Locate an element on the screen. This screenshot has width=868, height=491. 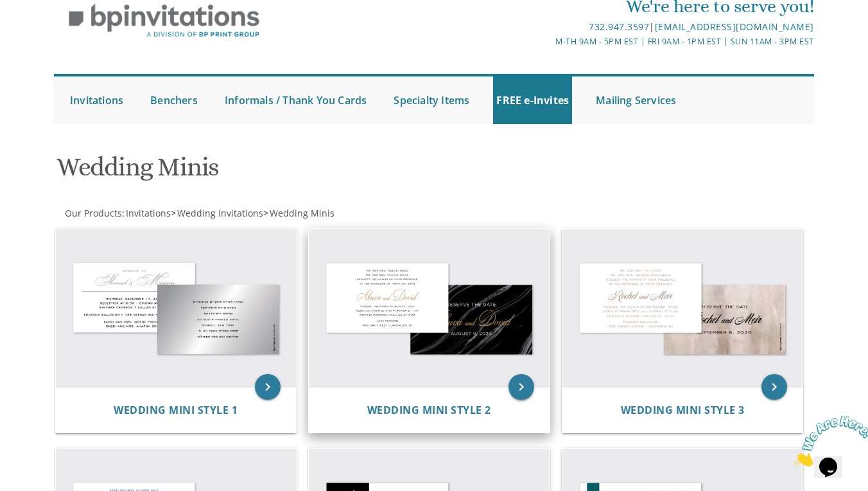
a: Wedding Invitations is located at coordinates (220, 213).